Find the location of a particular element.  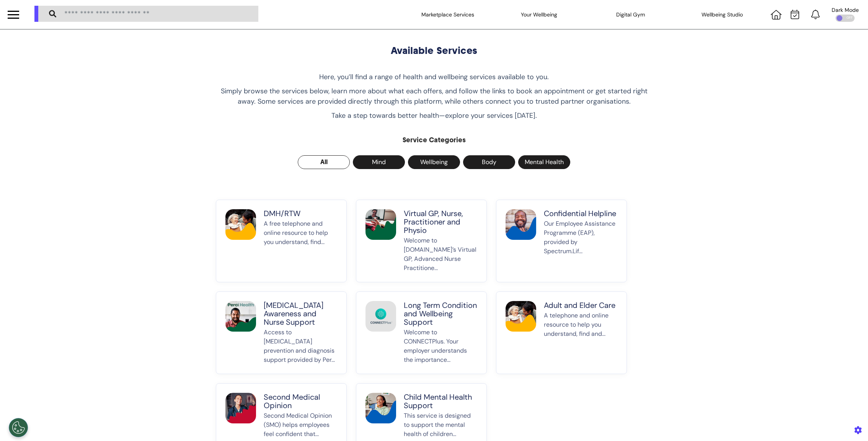

div: Digital Gym is located at coordinates (631, 15).